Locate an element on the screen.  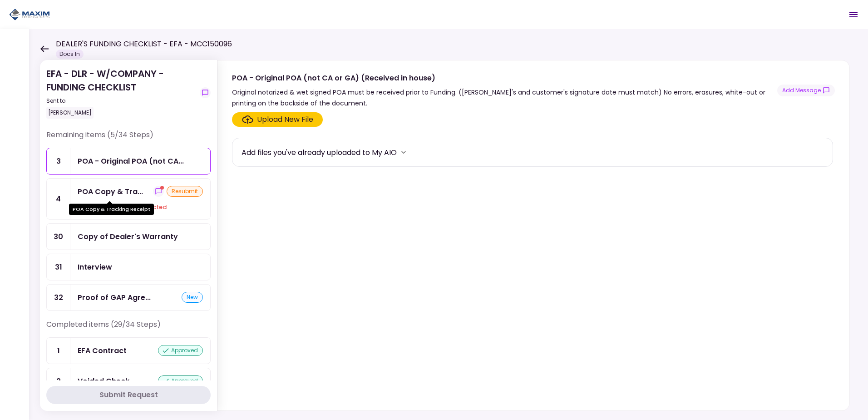
div: Remaining items (5/34 Steps) is located at coordinates (129, 139).